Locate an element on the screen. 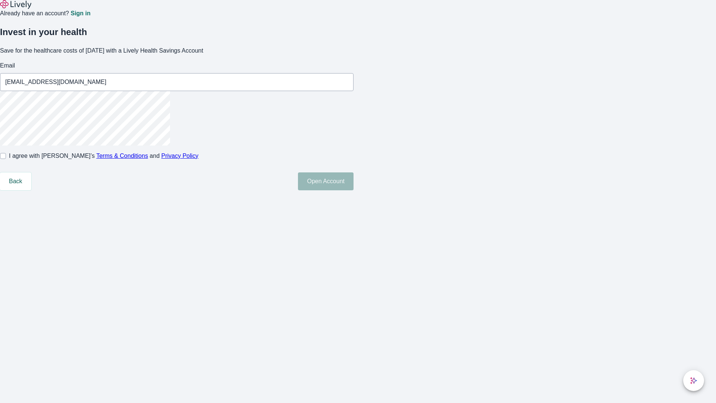  a: Terms & Conditions is located at coordinates (122, 156).